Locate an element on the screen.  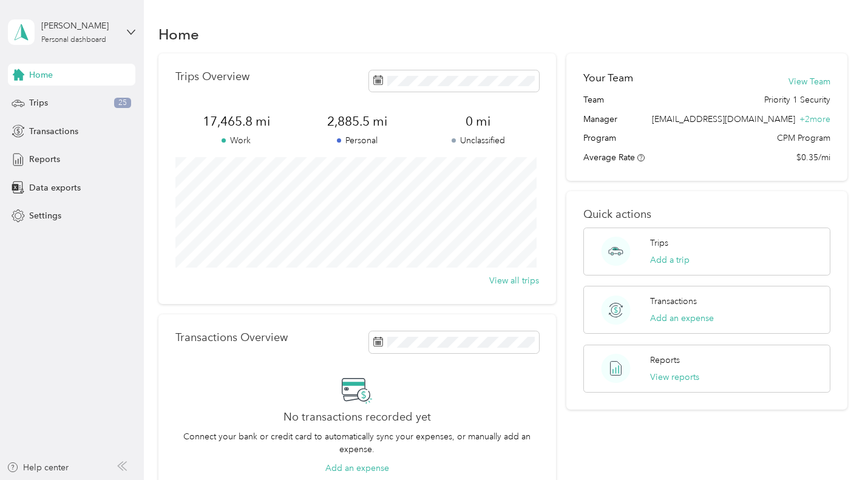
p: Personal is located at coordinates (357, 140).